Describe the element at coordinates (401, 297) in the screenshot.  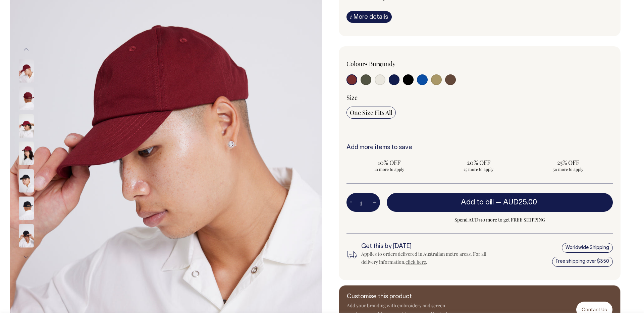
I see `h6: Customise this product` at that location.